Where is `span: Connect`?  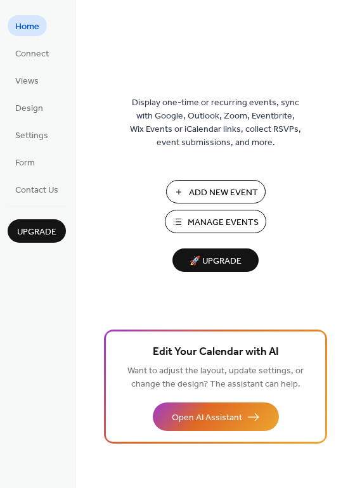 span: Connect is located at coordinates (32, 54).